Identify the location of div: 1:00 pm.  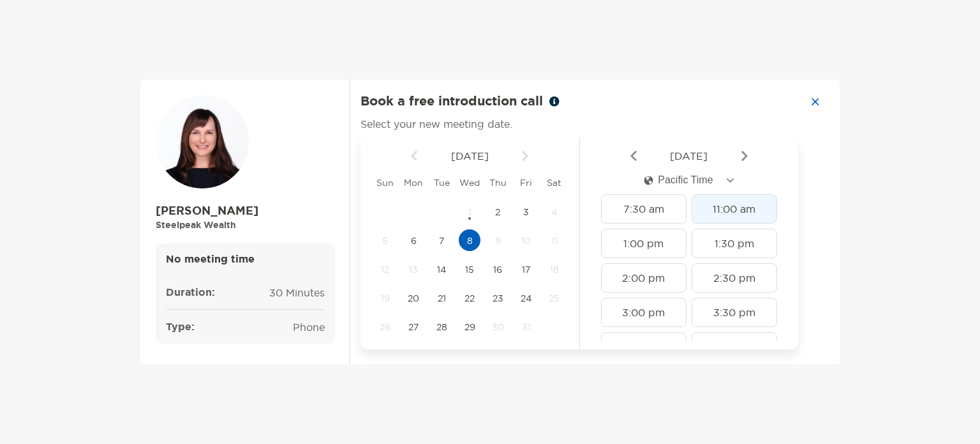
(644, 243).